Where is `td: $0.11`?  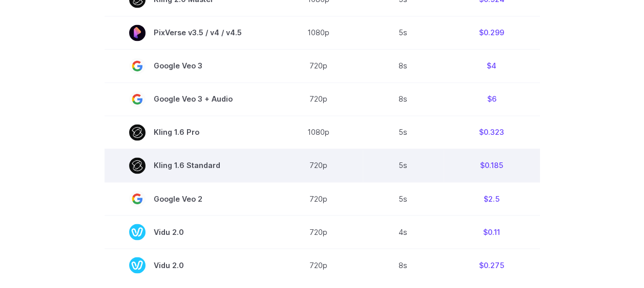
td: $0.11 is located at coordinates (491, 231).